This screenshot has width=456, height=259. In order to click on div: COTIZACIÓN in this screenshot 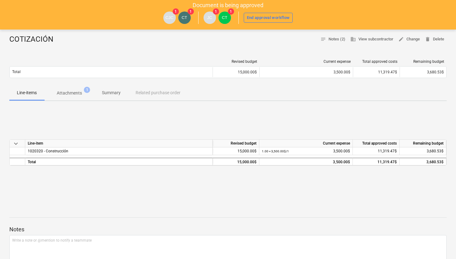, I will do `click(34, 40)`.